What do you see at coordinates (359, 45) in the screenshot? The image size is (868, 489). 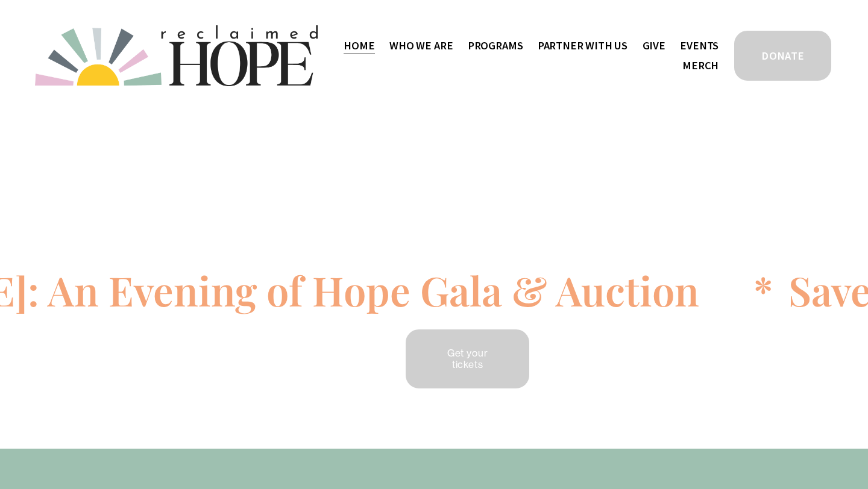 I see `a: Home` at bounding box center [359, 45].